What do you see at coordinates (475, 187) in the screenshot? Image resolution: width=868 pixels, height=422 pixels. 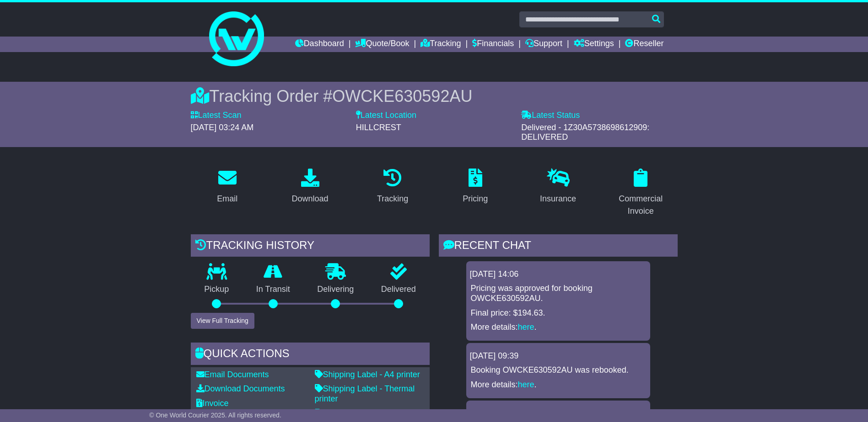 I see `a: Pricing` at bounding box center [475, 187].